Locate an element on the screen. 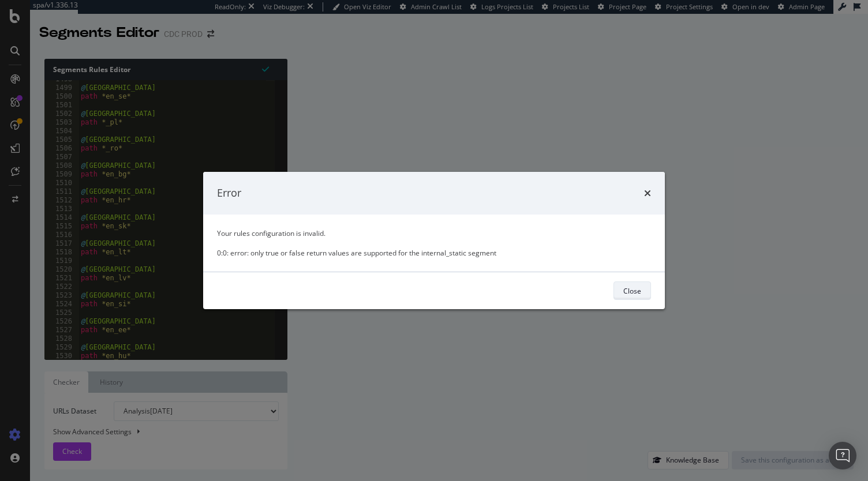  button: Close is located at coordinates (632, 291).